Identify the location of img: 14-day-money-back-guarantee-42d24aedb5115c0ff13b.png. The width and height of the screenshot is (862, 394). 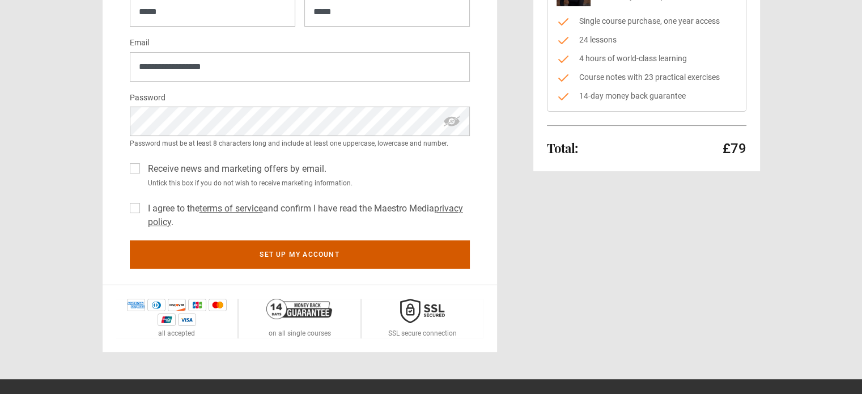
(299, 309).